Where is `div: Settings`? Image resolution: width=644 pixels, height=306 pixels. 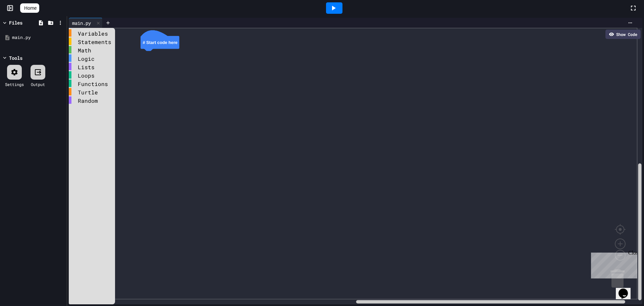 div: Settings is located at coordinates (14, 84).